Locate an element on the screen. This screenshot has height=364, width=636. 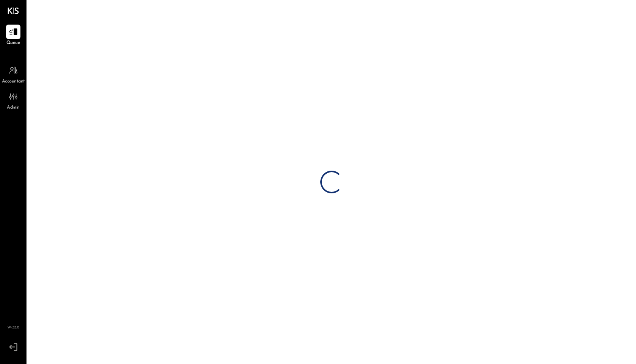
span: Queue is located at coordinates (13, 43).